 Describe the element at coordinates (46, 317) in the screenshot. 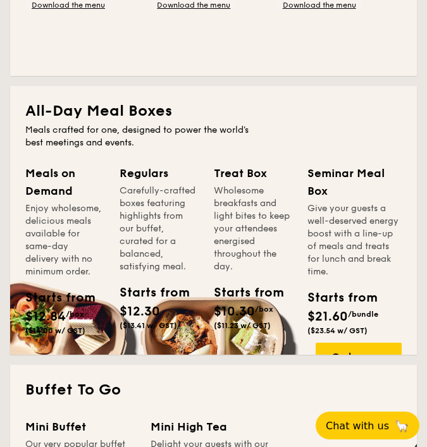

I see `span: $12.84` at that location.